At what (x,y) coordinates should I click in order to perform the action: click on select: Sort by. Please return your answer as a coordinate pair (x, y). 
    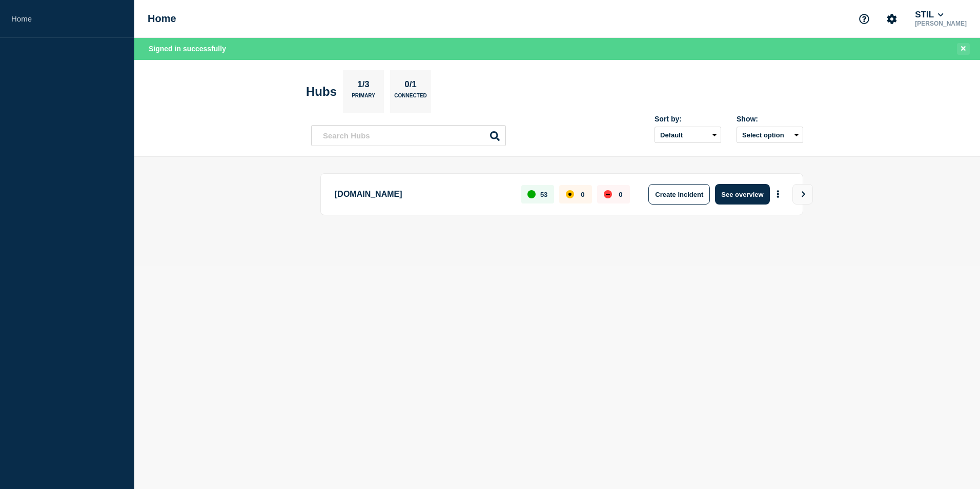
    Looking at the image, I should click on (687, 135).